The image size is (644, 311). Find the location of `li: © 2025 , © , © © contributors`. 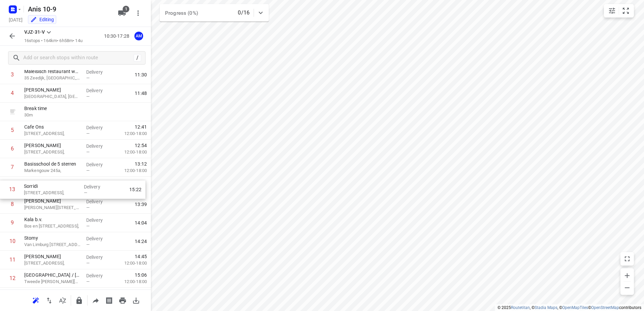

li: © 2025 , © , © © contributors is located at coordinates (569, 308).